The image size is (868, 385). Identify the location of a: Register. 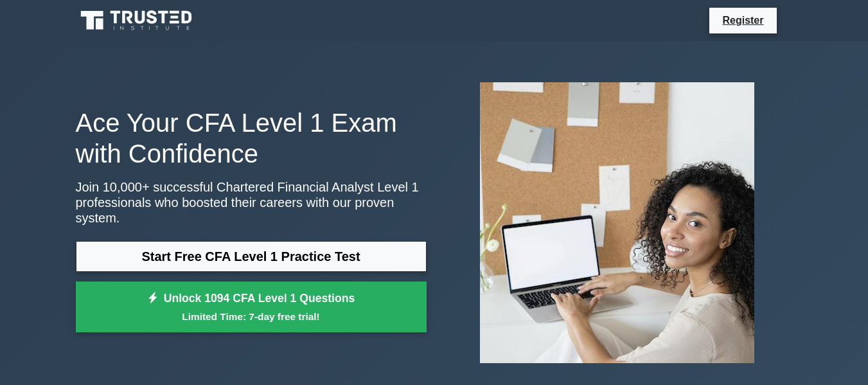
(743, 19).